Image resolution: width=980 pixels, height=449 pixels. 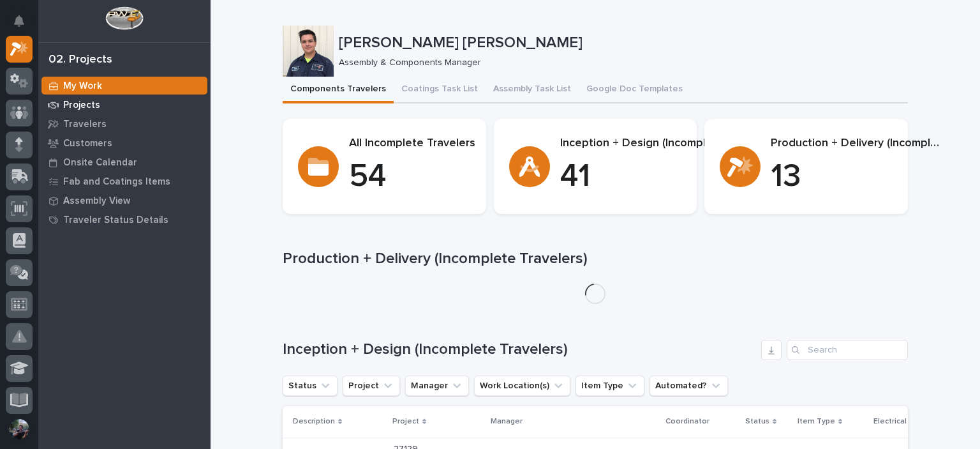 I want to click on p: Description, so click(x=314, y=422).